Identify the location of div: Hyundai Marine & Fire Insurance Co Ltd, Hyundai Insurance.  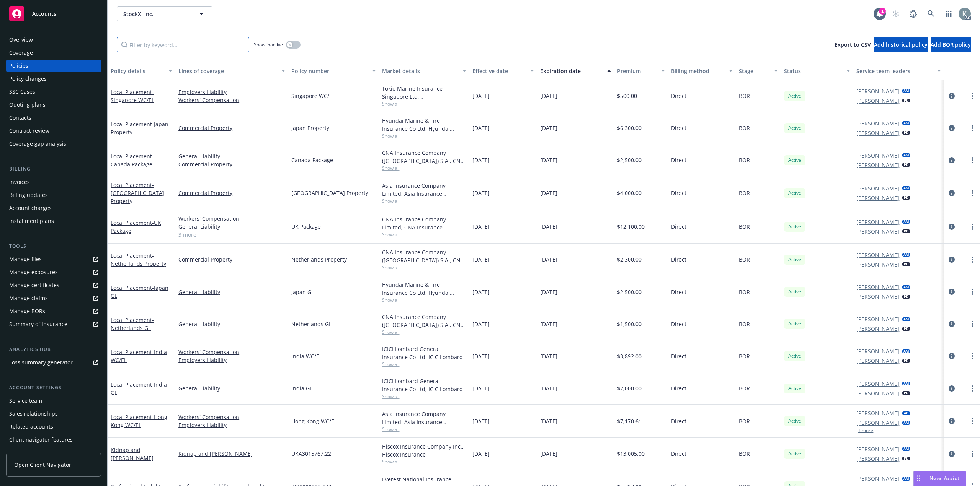
(424, 289).